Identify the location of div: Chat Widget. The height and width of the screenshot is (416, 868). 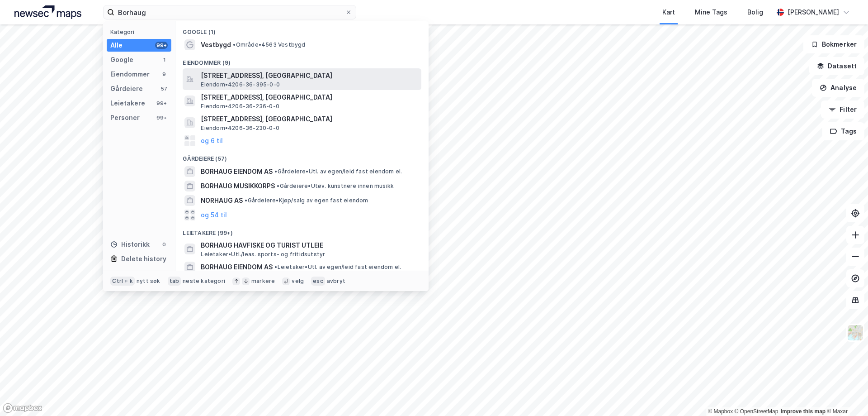
(846, 394).